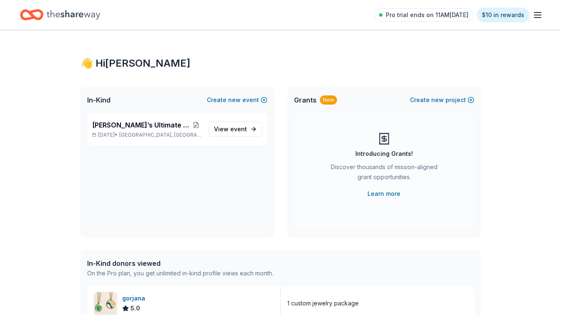 This screenshot has height=315, width=561. I want to click on div: 1 custom jewelry package, so click(323, 304).